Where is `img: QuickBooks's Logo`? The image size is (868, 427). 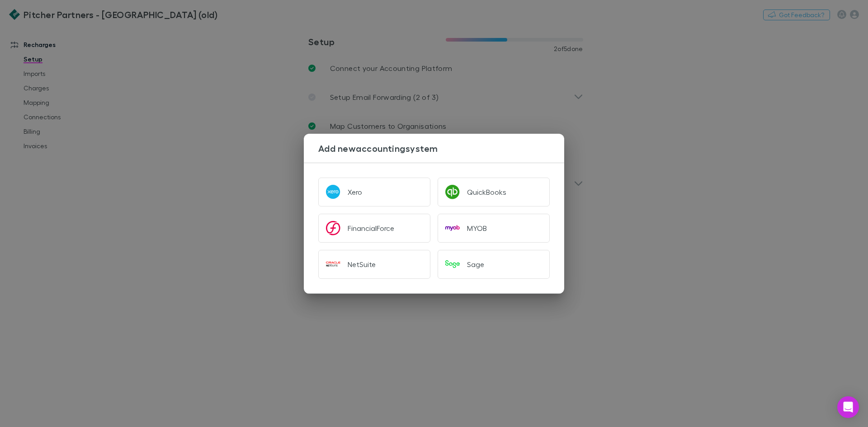
img: QuickBooks's Logo is located at coordinates (453, 192).